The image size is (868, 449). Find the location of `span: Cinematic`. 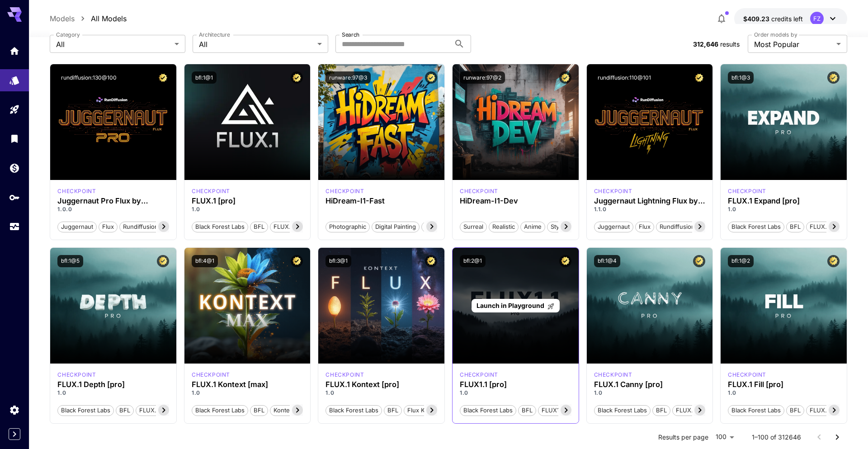

span: Cinematic is located at coordinates (439, 227).